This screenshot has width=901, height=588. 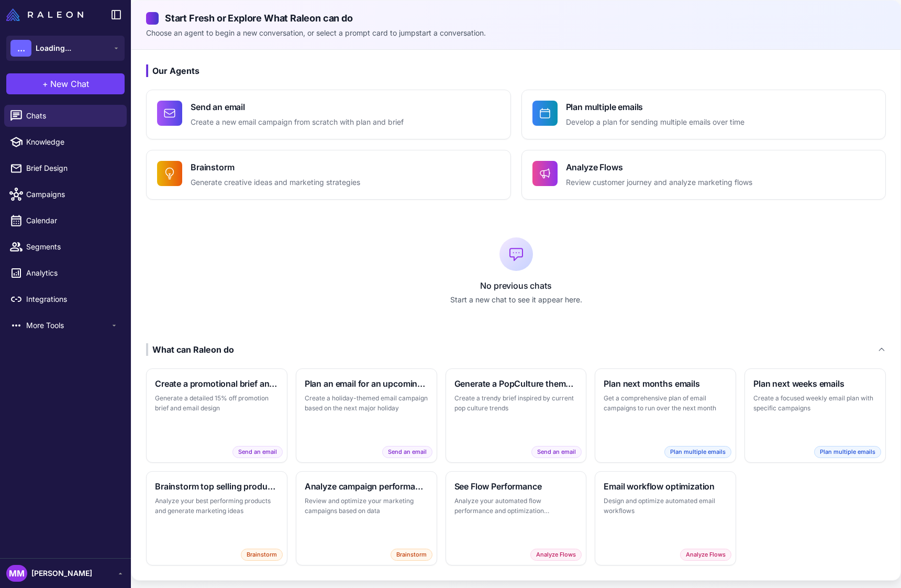 I want to click on button: ...Loading..., so click(x=66, y=48).